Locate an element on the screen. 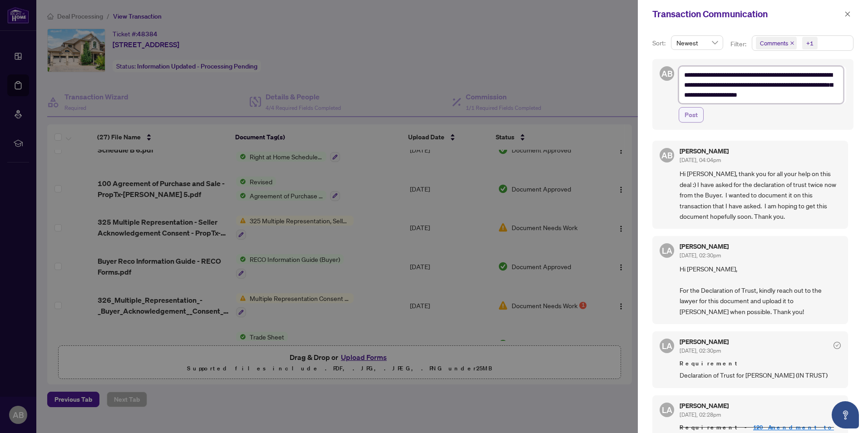 This screenshot has width=868, height=433. button: Open asap is located at coordinates (845, 414).